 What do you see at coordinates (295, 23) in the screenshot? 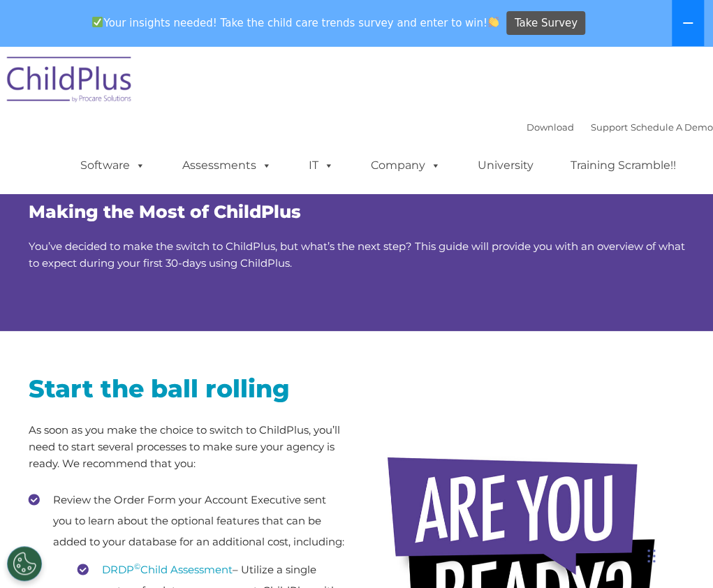
I see `span: Your insights needed! Take the child care trends survey and enter to win!` at bounding box center [295, 23].